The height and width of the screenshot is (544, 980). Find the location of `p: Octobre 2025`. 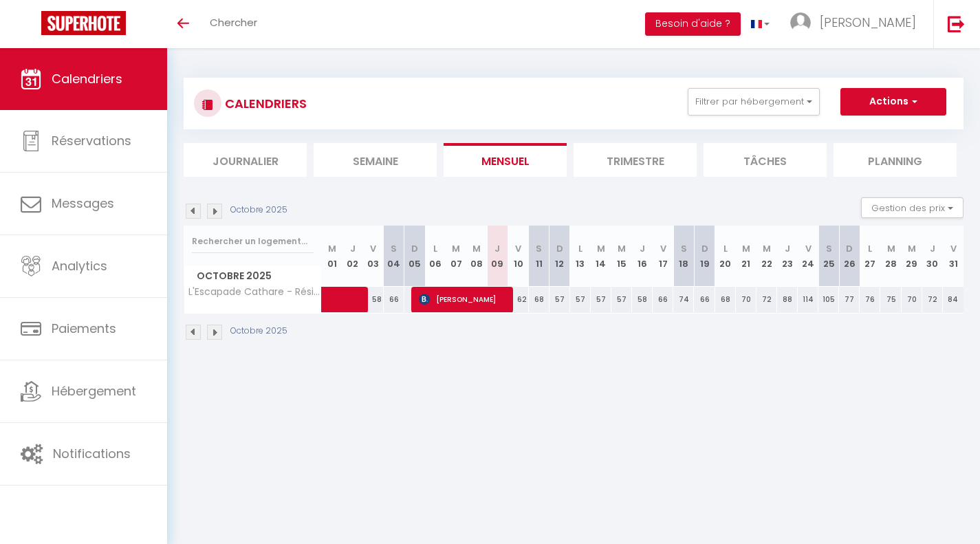

p: Octobre 2025 is located at coordinates (259, 331).